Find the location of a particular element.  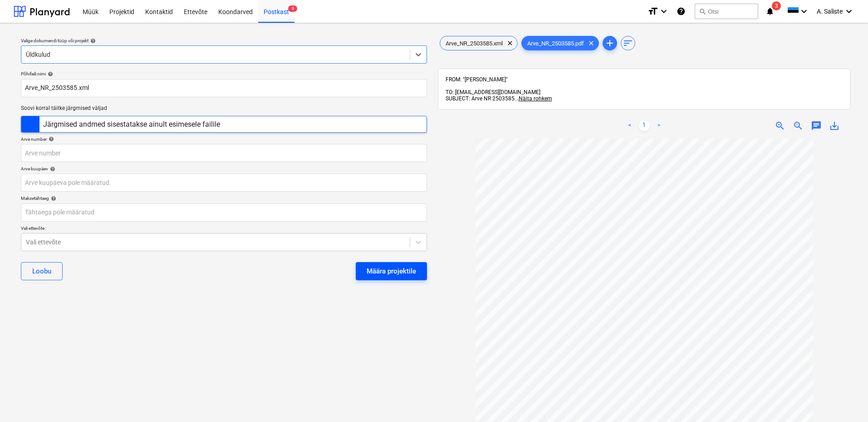

span: A. Saliste is located at coordinates (829, 11).